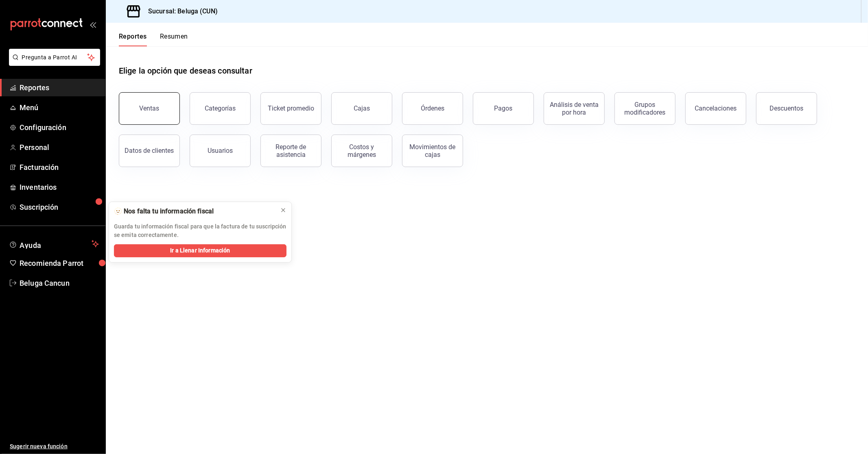 The width and height of the screenshot is (868, 454). Describe the element at coordinates (54, 447) in the screenshot. I see `span: Sugerir nueva función` at that location.